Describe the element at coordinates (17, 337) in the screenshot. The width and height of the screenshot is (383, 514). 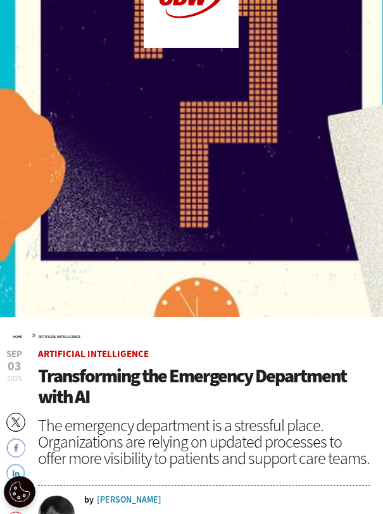
I see `a: Home` at that location.